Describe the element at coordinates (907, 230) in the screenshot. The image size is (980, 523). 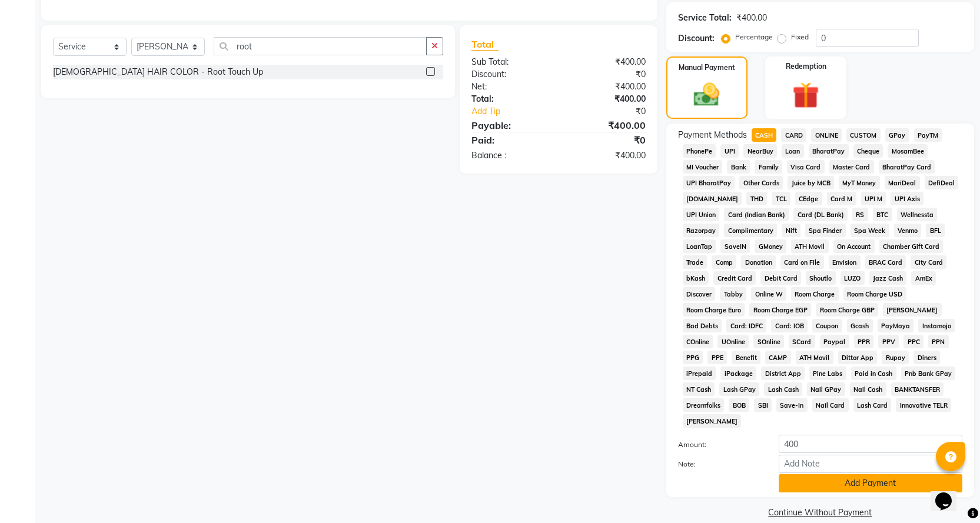
I see `span: Venmo` at that location.